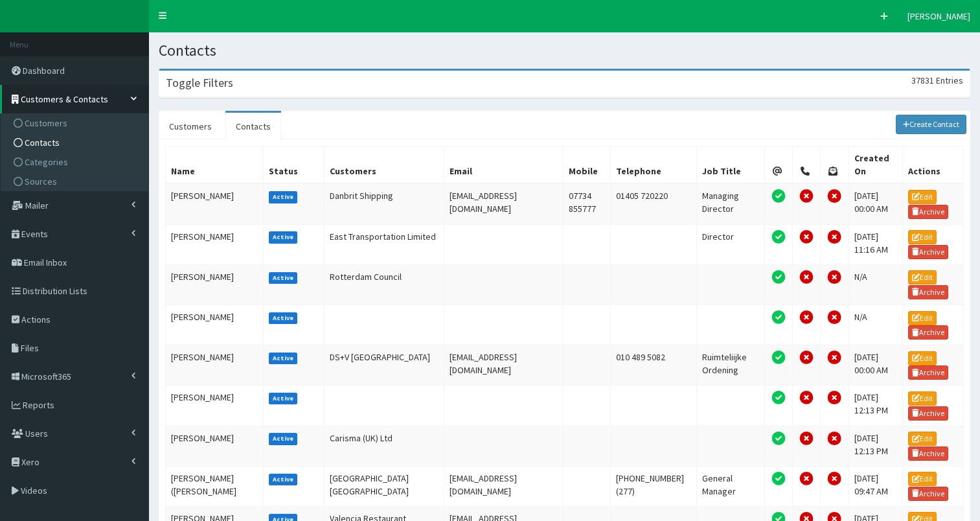  What do you see at coordinates (36, 433) in the screenshot?
I see `span: Users` at bounding box center [36, 433].